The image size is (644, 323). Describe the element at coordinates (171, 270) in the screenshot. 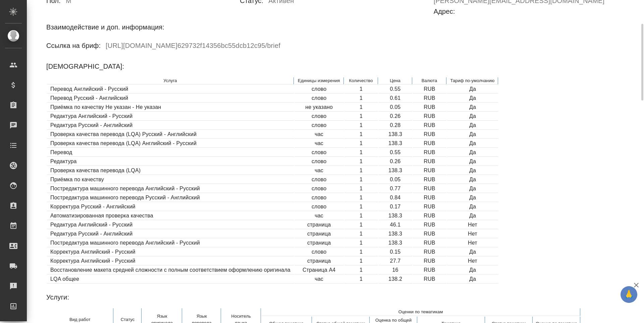

I see `td: Восстановление макета средней сложности с полным соответствием оформлению оригинала` at that location.